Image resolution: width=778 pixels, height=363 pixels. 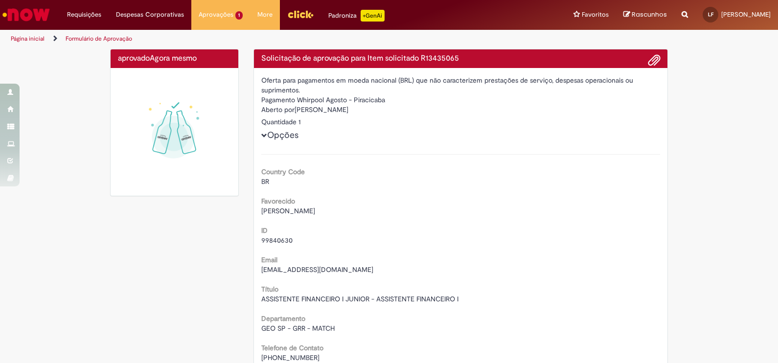 I want to click on span: Aprovações, so click(x=216, y=15).